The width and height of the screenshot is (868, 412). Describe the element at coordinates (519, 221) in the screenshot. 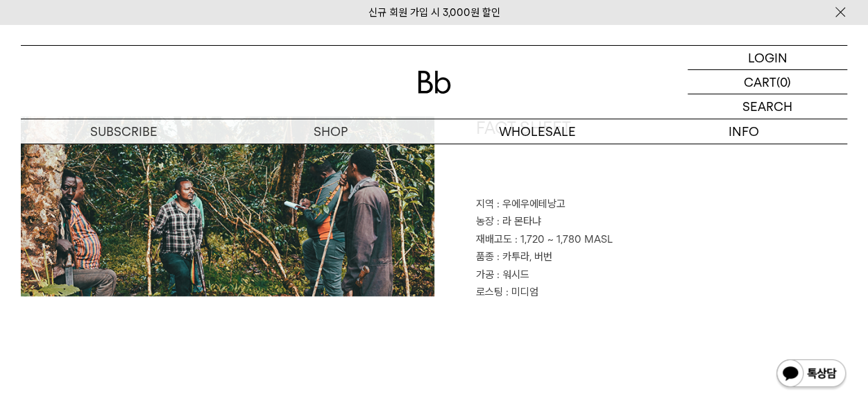

I see `span: : 라 몬타냐` at that location.